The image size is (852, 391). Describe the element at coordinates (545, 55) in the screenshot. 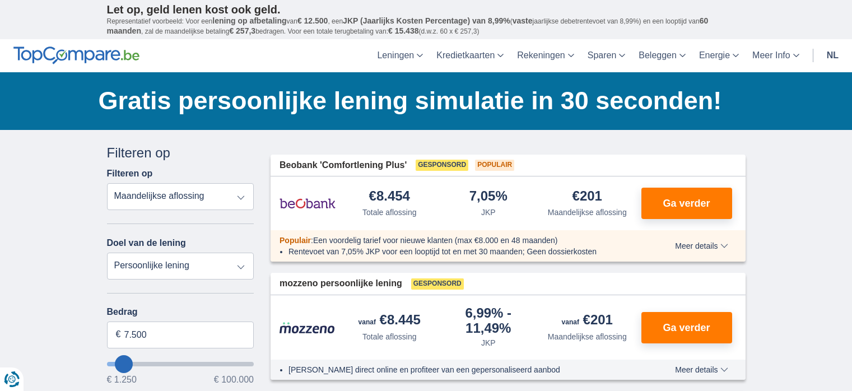

I see `a: Rekeningen` at that location.